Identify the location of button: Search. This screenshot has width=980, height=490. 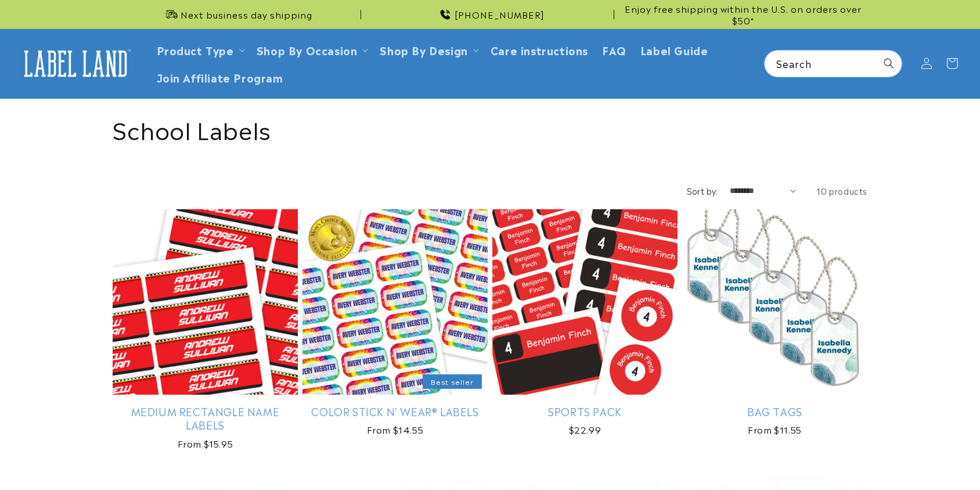
(889, 63).